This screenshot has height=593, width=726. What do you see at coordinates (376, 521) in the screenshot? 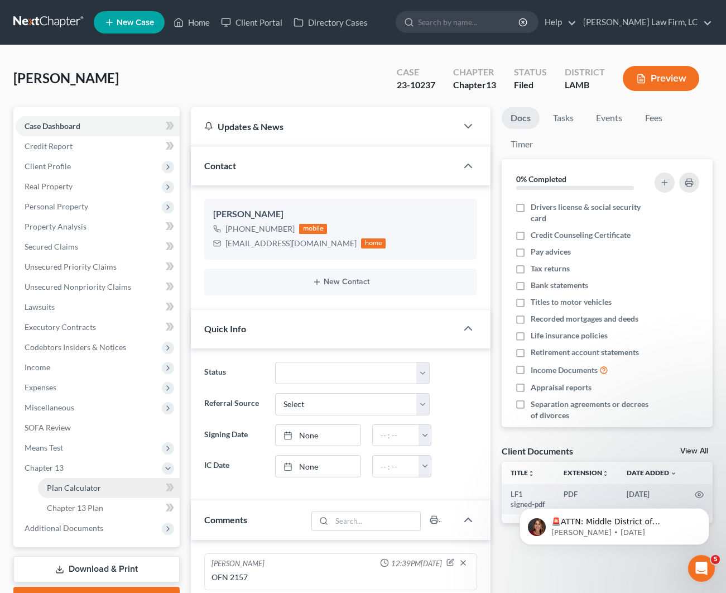
I see `input: Search...` at bounding box center [376, 521].